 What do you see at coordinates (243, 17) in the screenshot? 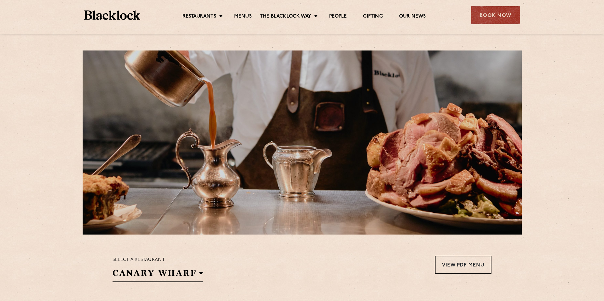
I see `a: Menus` at bounding box center [243, 17].